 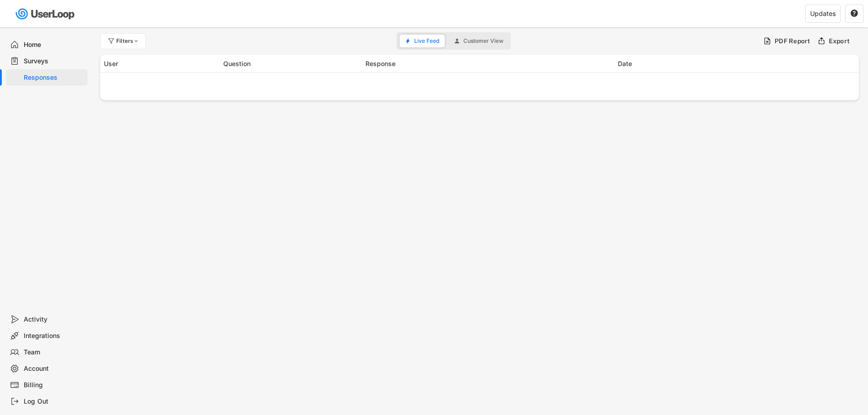 I want to click on button: Customer View, so click(x=478, y=41).